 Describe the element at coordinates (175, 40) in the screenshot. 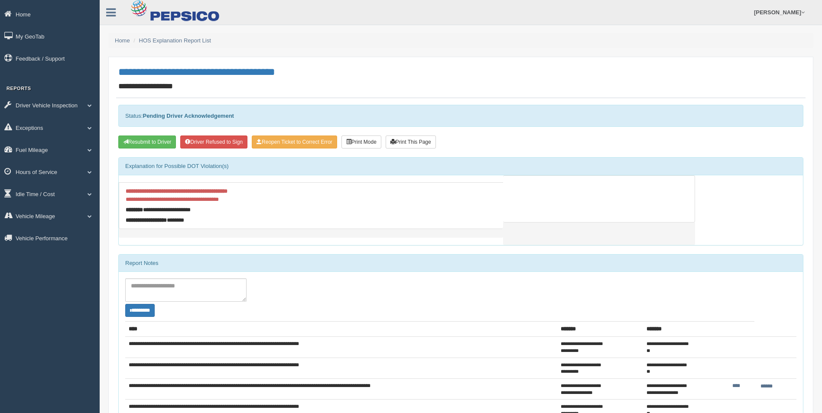

I see `a: HOS Explanation Report List` at that location.